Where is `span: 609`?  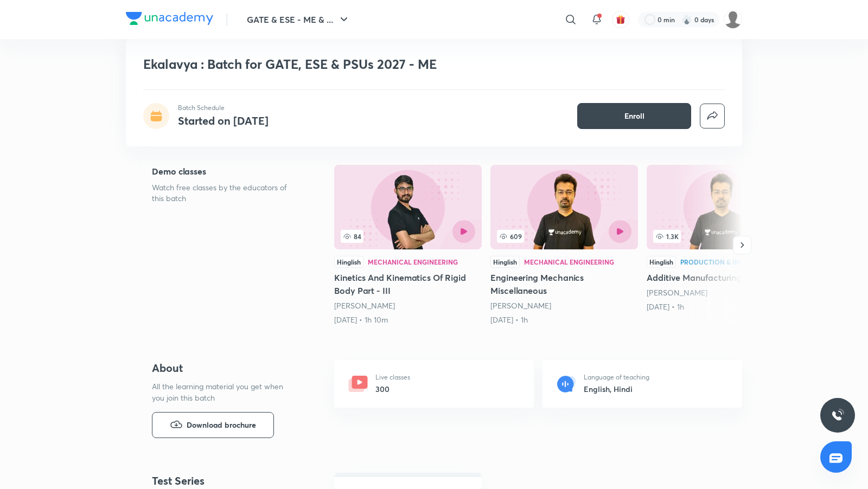 span: 609 is located at coordinates (511, 237).